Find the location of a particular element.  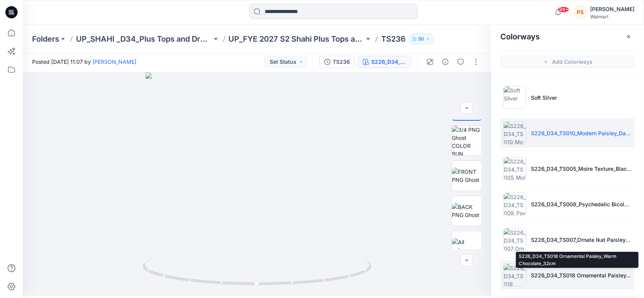

img: 3/4 PNG Ghost COLOR RUN is located at coordinates (467, 141).